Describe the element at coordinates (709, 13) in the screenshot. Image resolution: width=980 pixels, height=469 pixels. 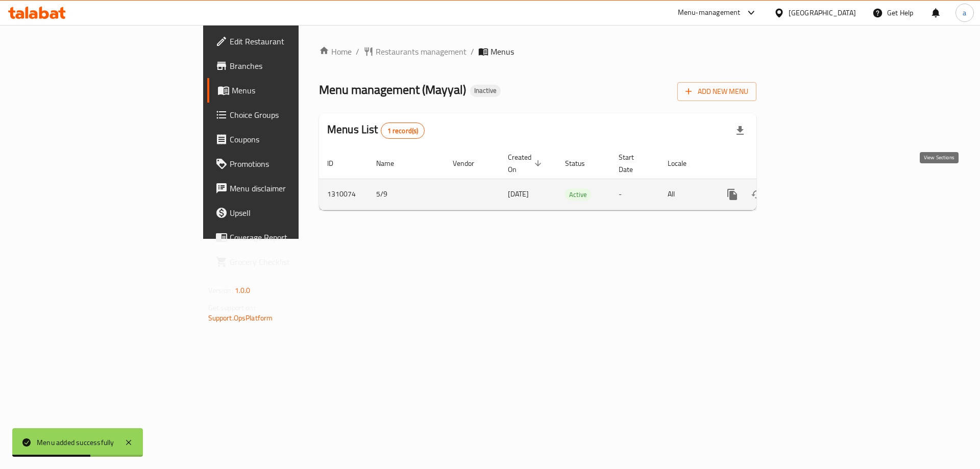
I see `div: Menu-management` at that location.